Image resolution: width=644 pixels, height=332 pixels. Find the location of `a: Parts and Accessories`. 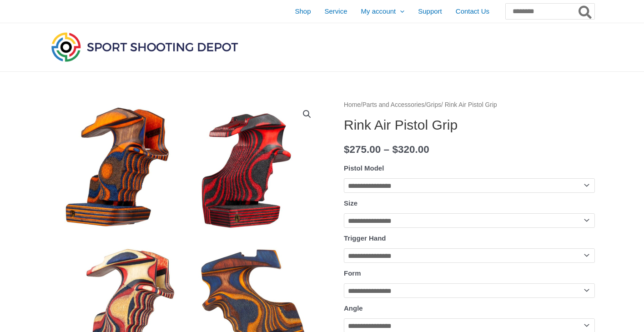

a: Parts and Accessories is located at coordinates (393, 105).